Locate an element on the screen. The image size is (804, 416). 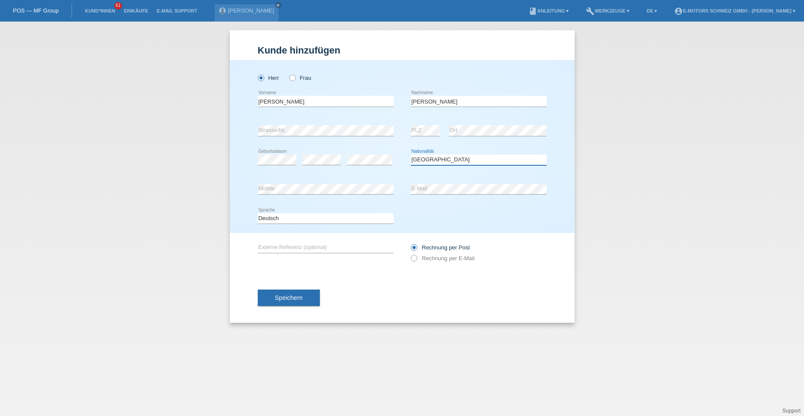
span: Speichern is located at coordinates (289, 297).